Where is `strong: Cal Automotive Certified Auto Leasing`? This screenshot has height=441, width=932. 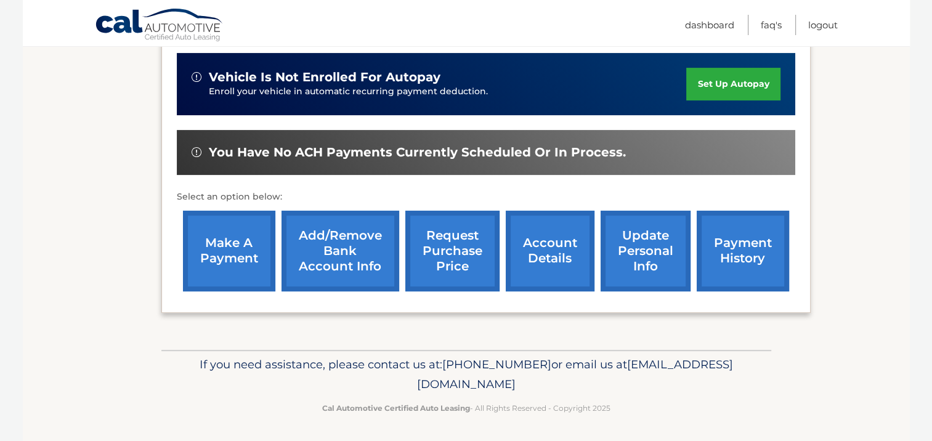 strong: Cal Automotive Certified Auto Leasing is located at coordinates (396, 408).